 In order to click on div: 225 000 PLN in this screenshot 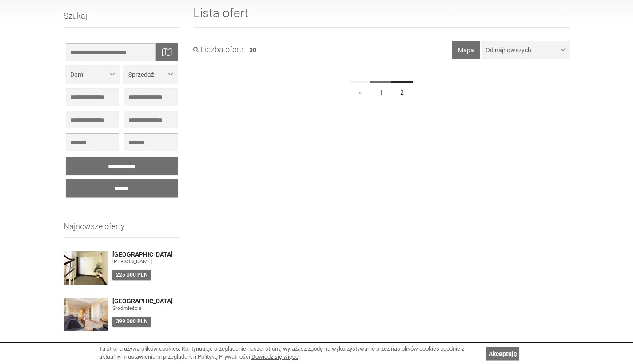, I will do `click(132, 275)`.